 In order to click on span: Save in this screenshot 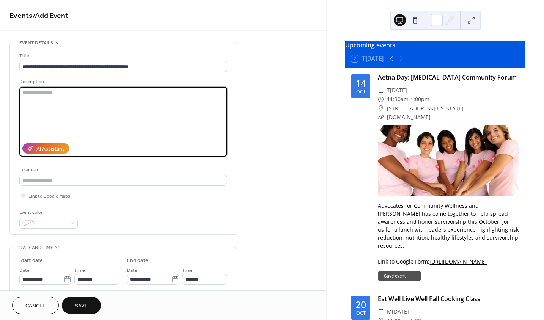, I will do `click(81, 306)`.